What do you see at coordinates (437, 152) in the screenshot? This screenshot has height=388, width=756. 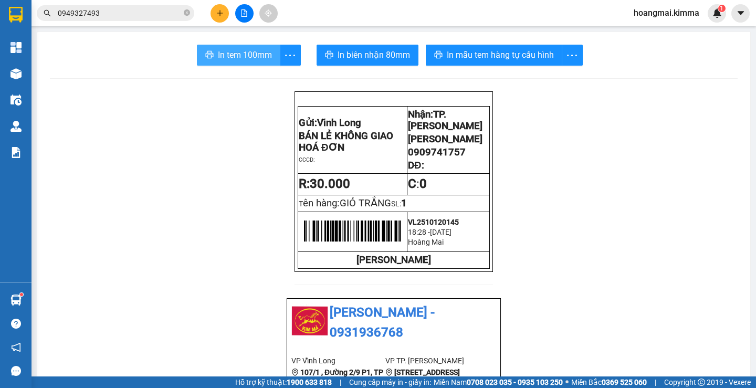 I see `span: 0909741757` at bounding box center [437, 152].